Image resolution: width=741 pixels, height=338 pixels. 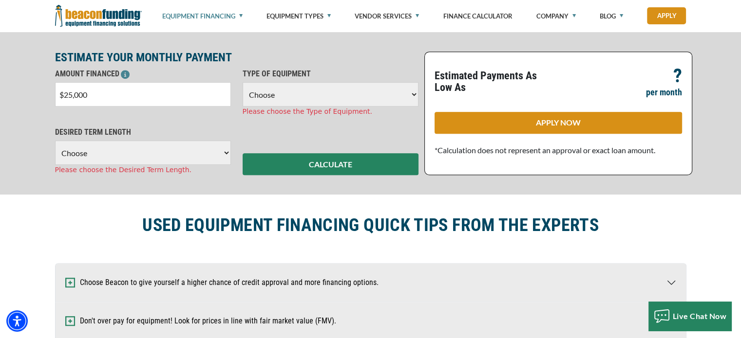 What do you see at coordinates (664, 93) in the screenshot?
I see `p: per month` at bounding box center [664, 93].